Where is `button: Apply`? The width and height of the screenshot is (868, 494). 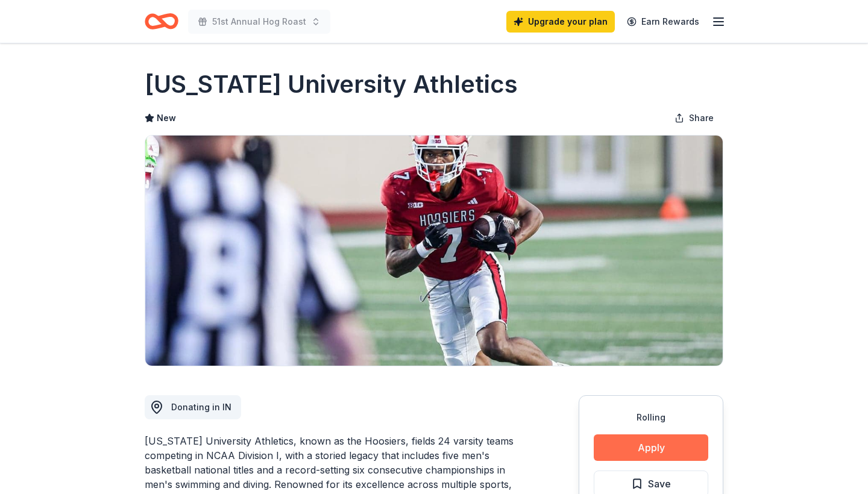 button: Apply is located at coordinates (651, 448).